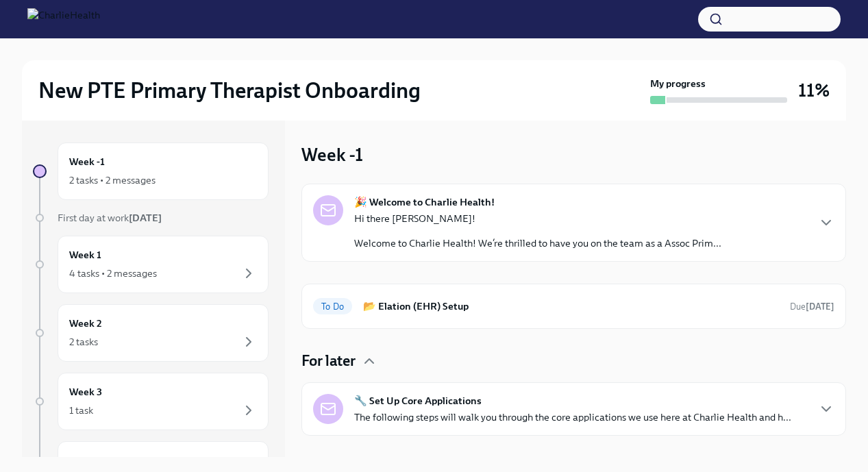 The width and height of the screenshot is (868, 472). Describe the element at coordinates (230, 90) in the screenshot. I see `h2: New PTE Primary Therapist Onboarding` at that location.